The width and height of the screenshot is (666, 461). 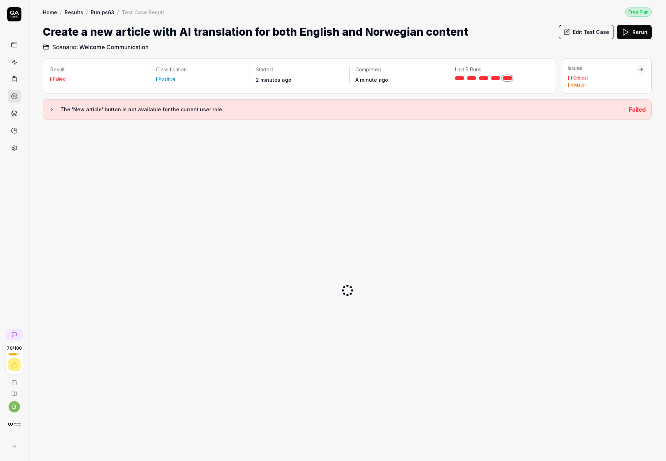 What do you see at coordinates (300, 70) in the screenshot?
I see `p: Started` at bounding box center [300, 70].